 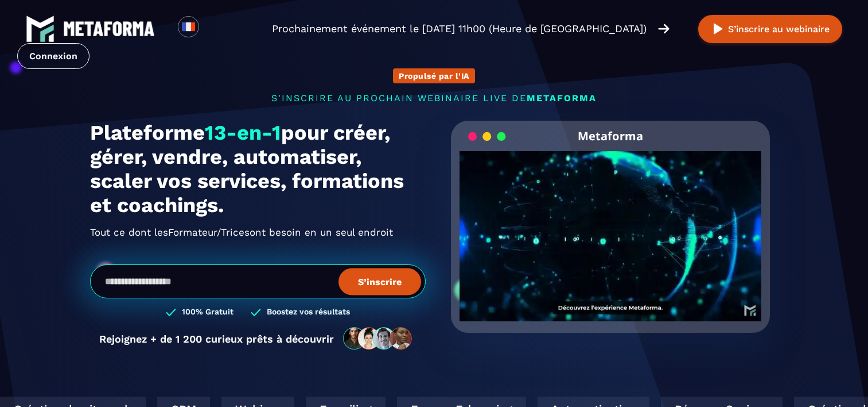 I want to click on div: Search for option, so click(x=213, y=29).